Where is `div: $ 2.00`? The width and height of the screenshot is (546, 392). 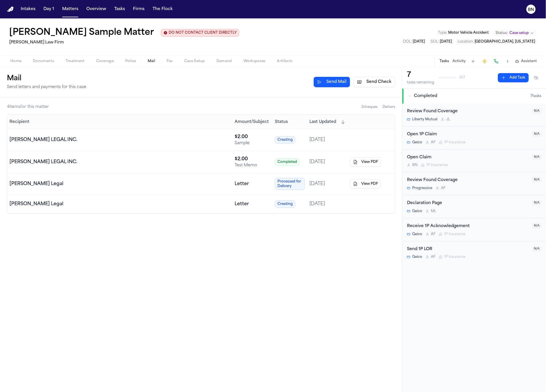
div: $ 2.00 is located at coordinates (252, 159).